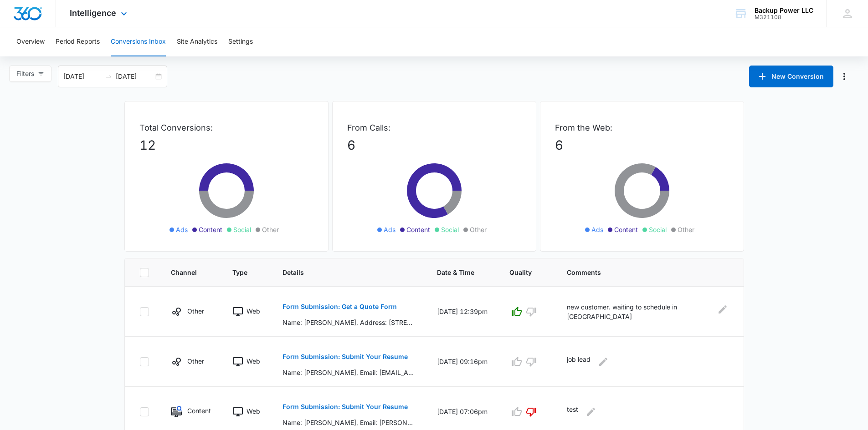 This screenshot has height=430, width=868. Describe the element at coordinates (642, 127) in the screenshot. I see `p: From the Web:` at that location.